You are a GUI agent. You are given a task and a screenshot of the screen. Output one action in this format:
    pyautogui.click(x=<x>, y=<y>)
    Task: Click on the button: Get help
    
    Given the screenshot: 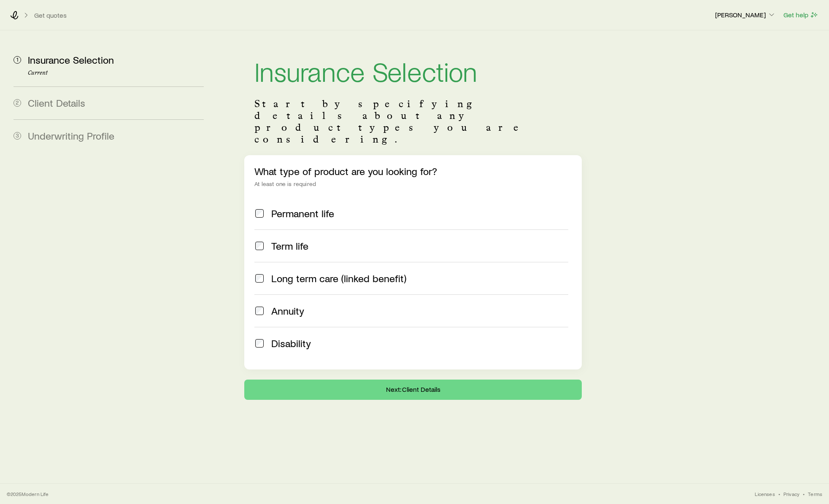 What is the action you would take?
    pyautogui.click(x=801, y=14)
    